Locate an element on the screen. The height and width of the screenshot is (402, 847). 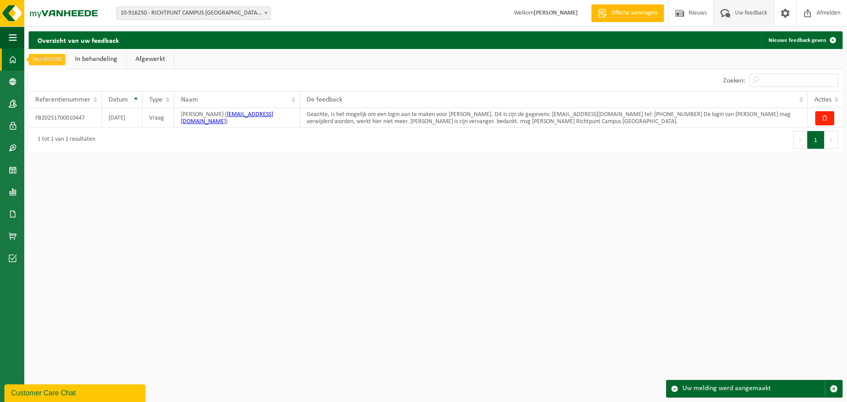
a: Nieuw is located at coordinates (47, 59).